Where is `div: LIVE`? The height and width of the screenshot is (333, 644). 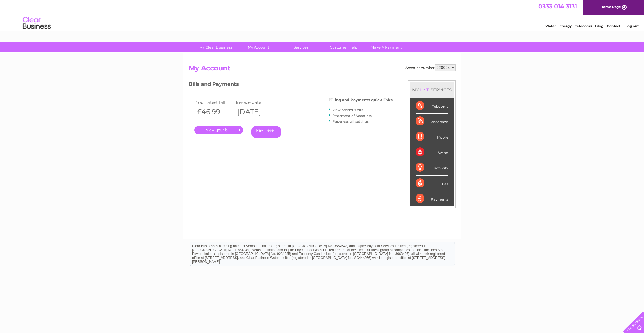
div: LIVE is located at coordinates (425, 90).